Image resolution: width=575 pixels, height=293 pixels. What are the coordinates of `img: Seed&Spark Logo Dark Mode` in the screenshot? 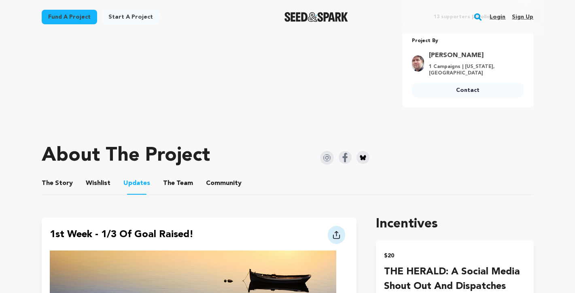 It's located at (316, 17).